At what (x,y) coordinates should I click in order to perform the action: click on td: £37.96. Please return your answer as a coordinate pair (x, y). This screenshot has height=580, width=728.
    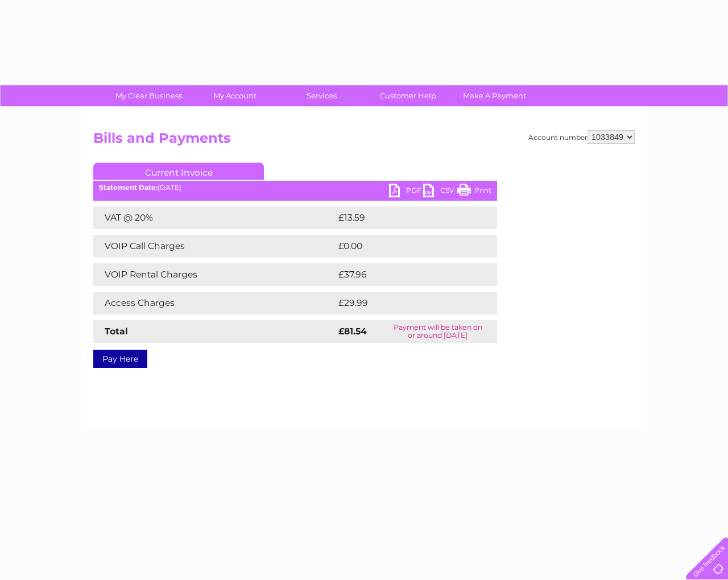
    Looking at the image, I should click on (404, 275).